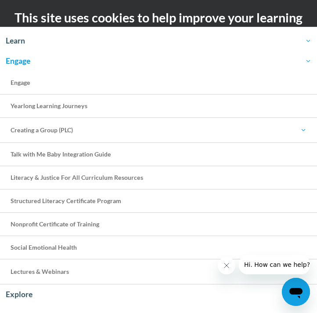 The height and width of the screenshot is (313, 317). Describe the element at coordinates (159, 294) in the screenshot. I see `span: Explore` at that location.